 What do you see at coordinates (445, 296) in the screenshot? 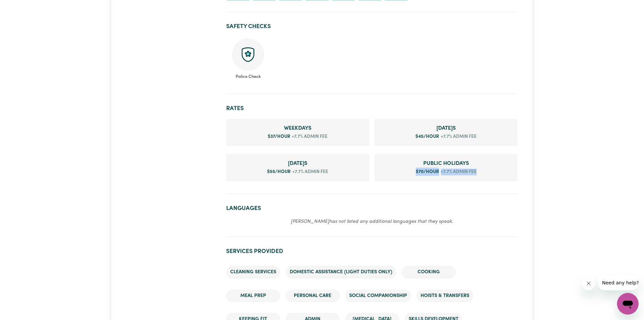
I see `li: Hoists & transfers` at bounding box center [445, 296].